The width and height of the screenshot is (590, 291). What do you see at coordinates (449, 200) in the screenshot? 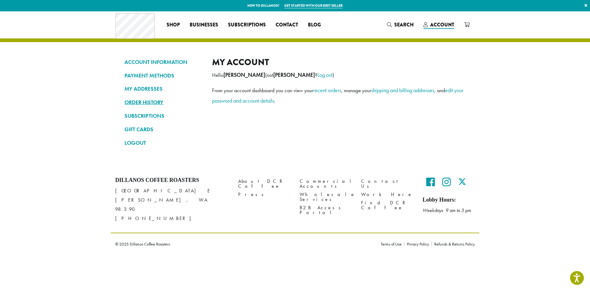
I see `h5: Lobby Hours:` at bounding box center [449, 200].